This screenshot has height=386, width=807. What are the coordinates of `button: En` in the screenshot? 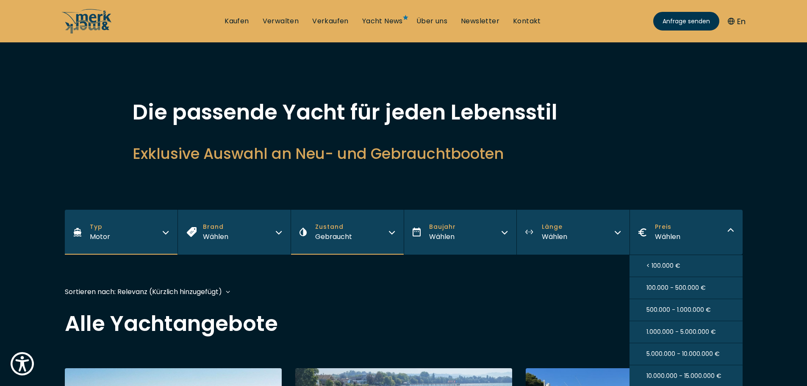 It's located at (737, 21).